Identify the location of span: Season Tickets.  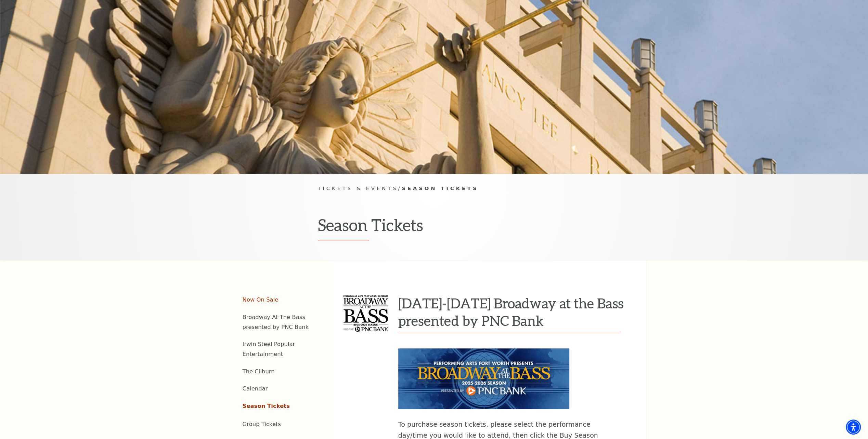
(440, 188).